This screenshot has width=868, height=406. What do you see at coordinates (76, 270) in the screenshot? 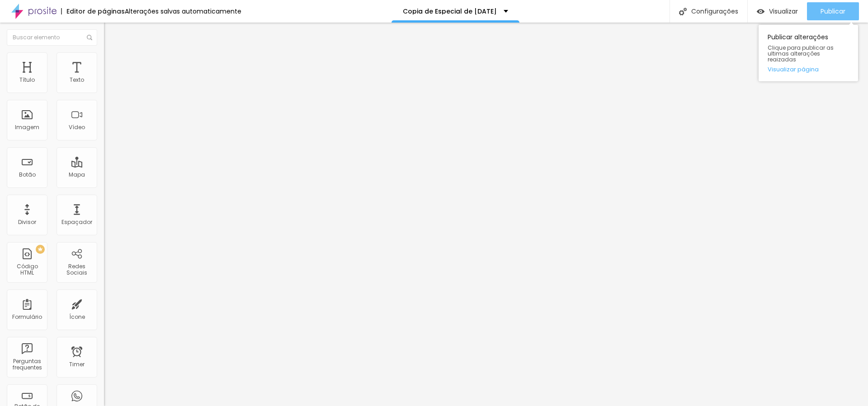
I see `div: Redes Sociais` at bounding box center [76, 270].